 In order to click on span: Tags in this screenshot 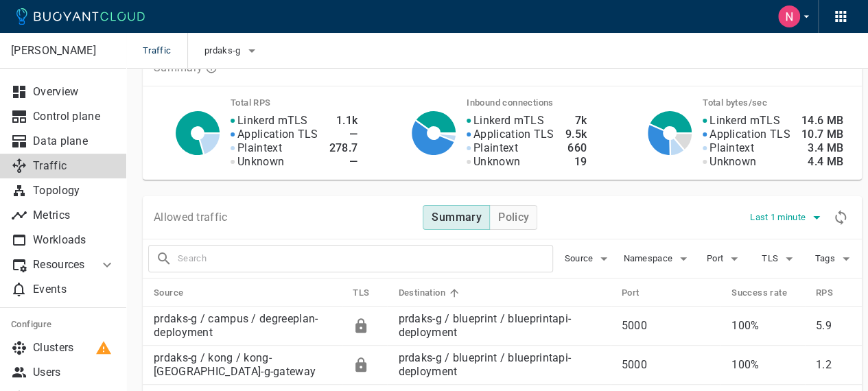, I will do `click(826, 259)`.